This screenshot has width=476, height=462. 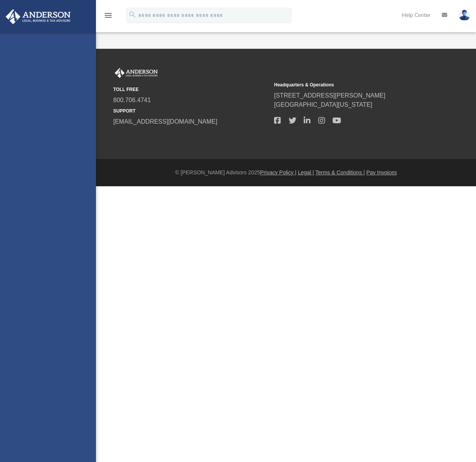 I want to click on a: Pay Invoices, so click(x=381, y=172).